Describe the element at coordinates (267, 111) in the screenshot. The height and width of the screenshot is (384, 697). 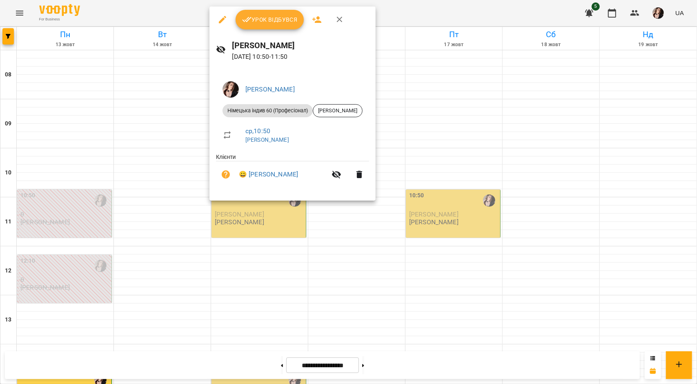
I see `span: Німецька індив 60 (Професіонал)` at that location.